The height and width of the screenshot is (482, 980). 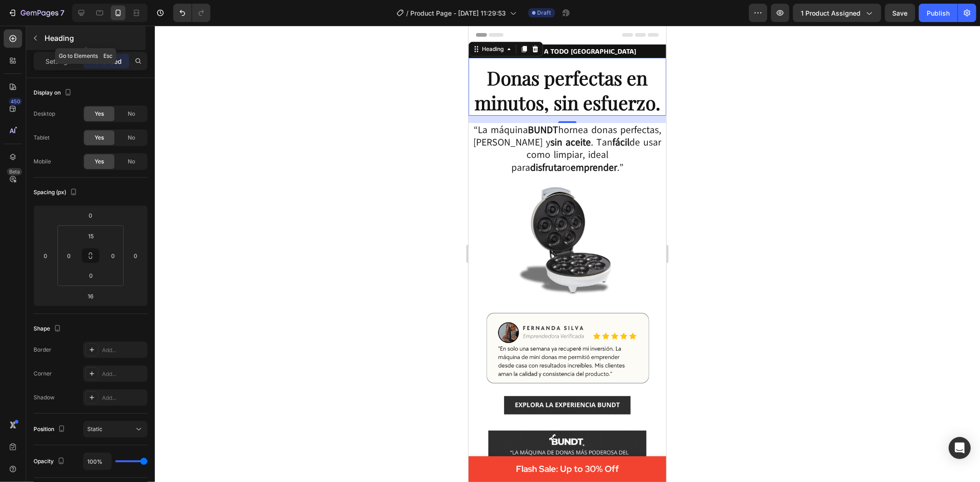 What do you see at coordinates (900, 13) in the screenshot?
I see `button: Save` at bounding box center [900, 13].